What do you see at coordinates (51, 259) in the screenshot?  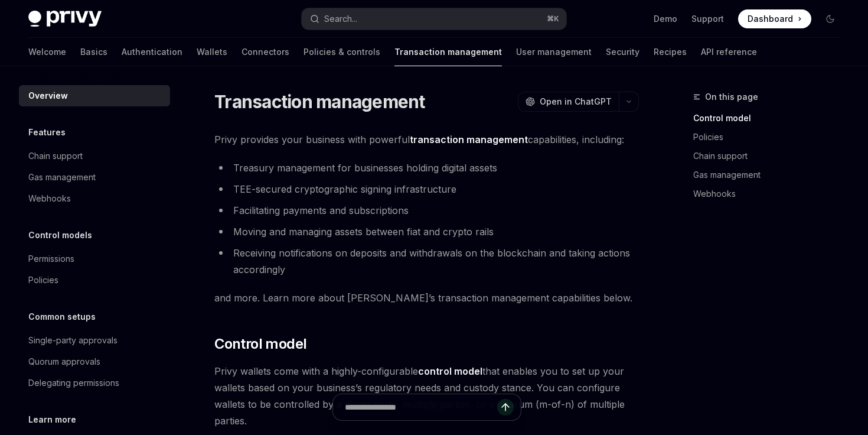 I see `div: Permissions` at bounding box center [51, 259].